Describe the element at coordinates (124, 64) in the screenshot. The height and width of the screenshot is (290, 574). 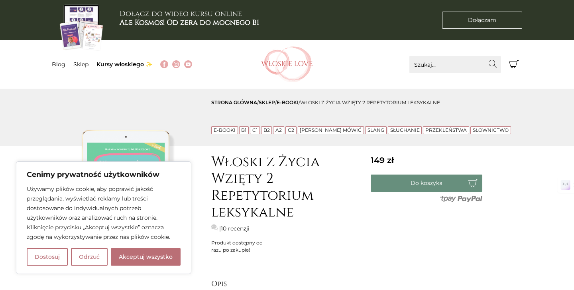
I see `a: Kursy włoskiego ✨` at that location.